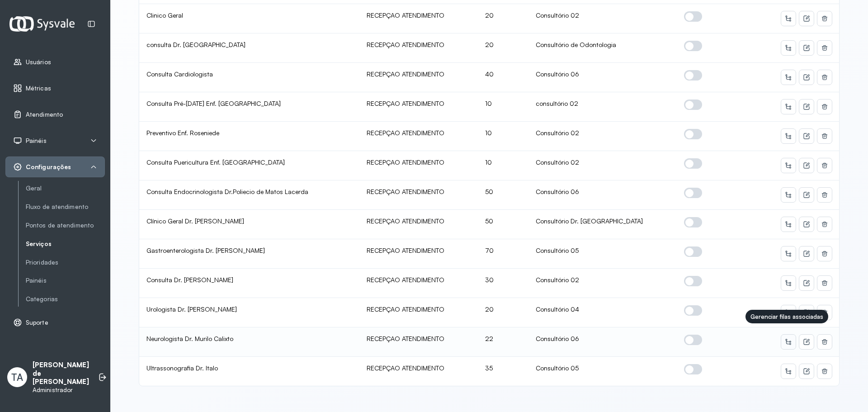  What do you see at coordinates (17, 377) in the screenshot?
I see `span: TA` at bounding box center [17, 377].